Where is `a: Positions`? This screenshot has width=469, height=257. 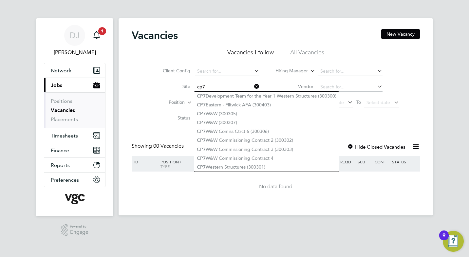 a: Positions is located at coordinates (62, 101).